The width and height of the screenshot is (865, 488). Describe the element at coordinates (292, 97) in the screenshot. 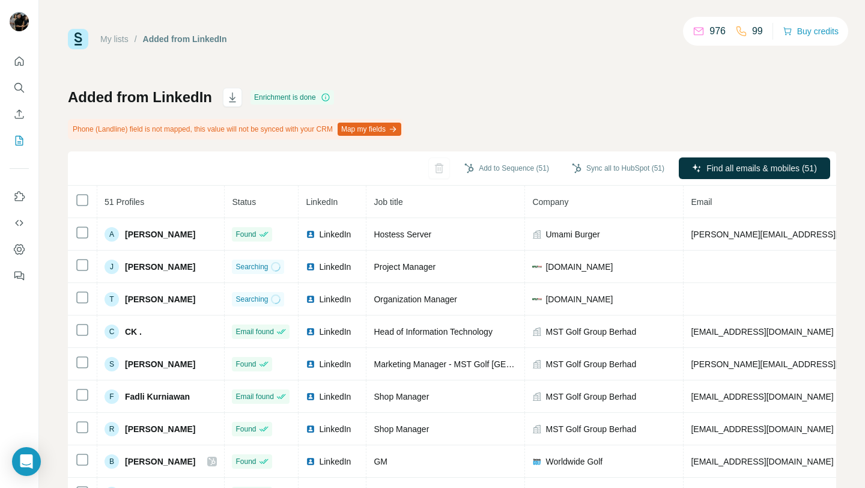

I see `div: Enrichment is done` at that location.